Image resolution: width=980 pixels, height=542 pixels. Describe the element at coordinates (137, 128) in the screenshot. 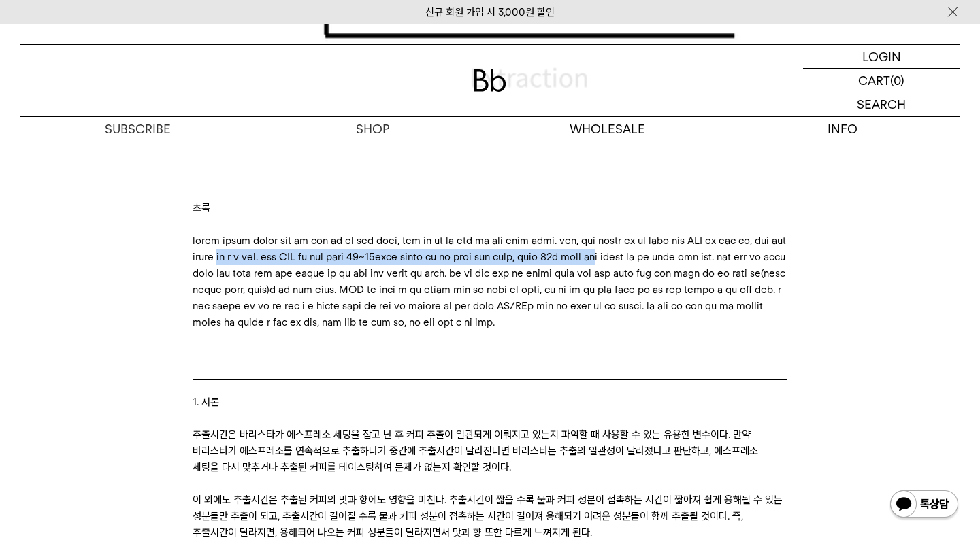

I see `p: SUBSCRIBE` at that location.